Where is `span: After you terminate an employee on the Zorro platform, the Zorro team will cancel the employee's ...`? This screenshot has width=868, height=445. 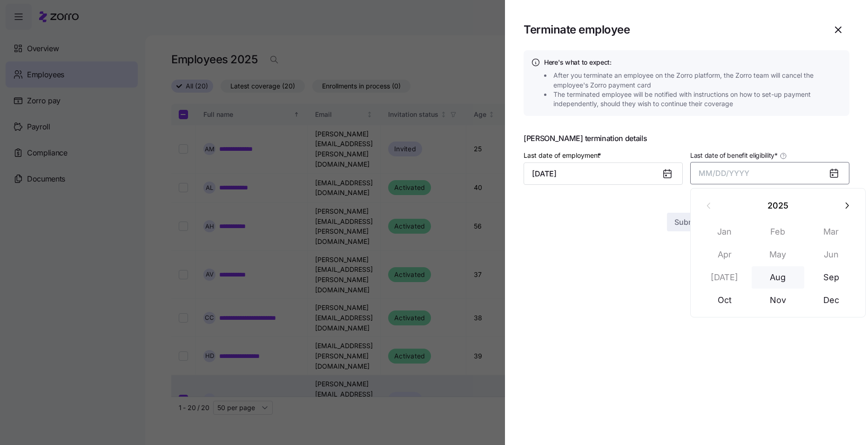 span: After you terminate an employee on the Zorro platform, the Zorro team will cancel the employee's ... is located at coordinates (699, 80).